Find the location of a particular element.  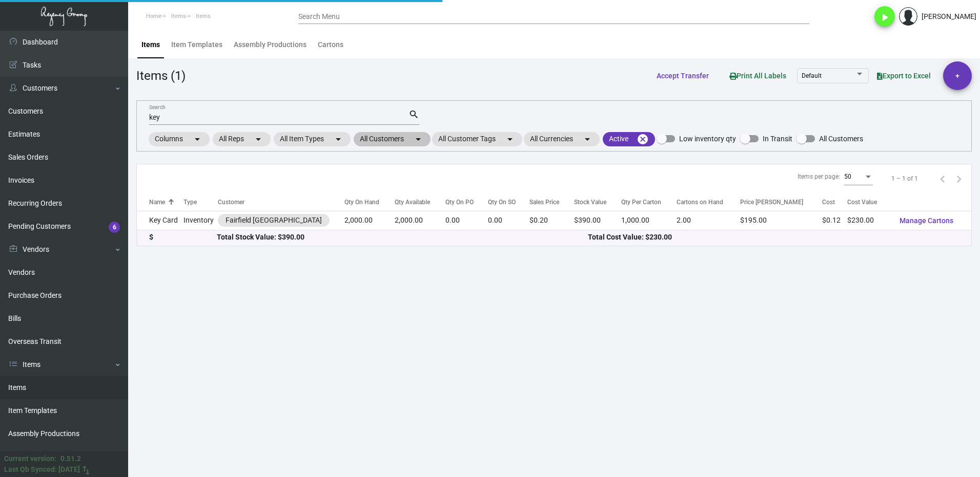

td: $195.00 is located at coordinates (781, 220).